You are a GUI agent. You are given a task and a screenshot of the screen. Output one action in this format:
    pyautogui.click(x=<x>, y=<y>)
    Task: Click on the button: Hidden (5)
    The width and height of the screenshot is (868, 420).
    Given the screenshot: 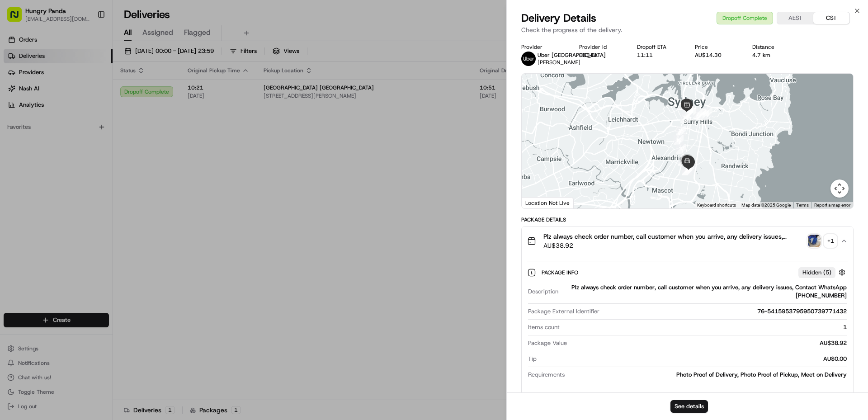 What is the action you would take?
    pyautogui.click(x=823, y=272)
    